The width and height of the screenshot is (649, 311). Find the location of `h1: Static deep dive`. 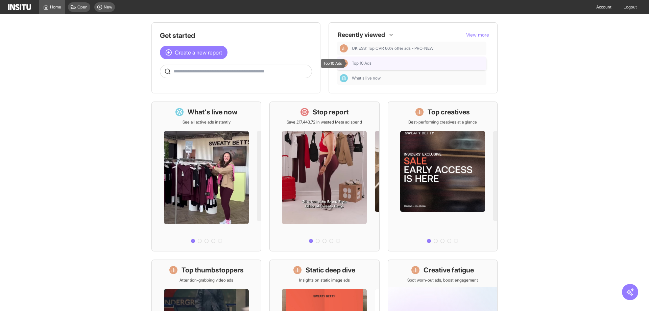

h1: Static deep dive is located at coordinates (330, 270).